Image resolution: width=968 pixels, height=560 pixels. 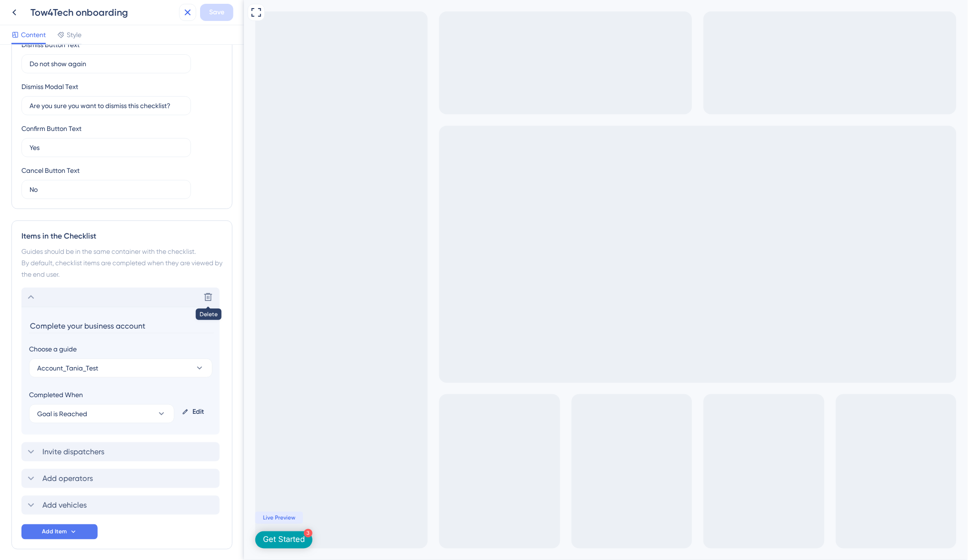 What do you see at coordinates (101, 395) in the screenshot?
I see `div: Completed When` at bounding box center [101, 395].